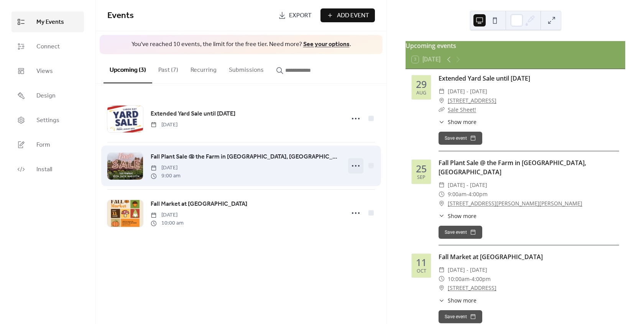 The image size is (644, 324). Describe the element at coordinates (422, 178) in the screenshot. I see `div: Sep` at that location.